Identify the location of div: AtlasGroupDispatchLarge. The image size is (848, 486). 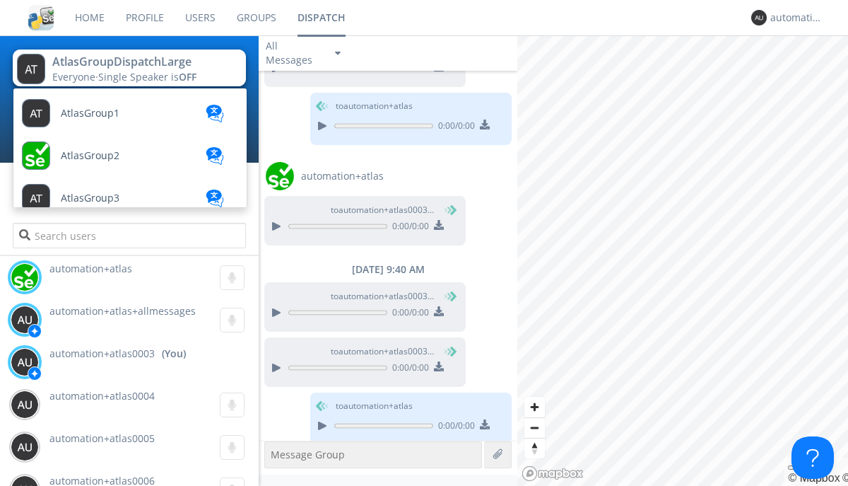
(132, 62).